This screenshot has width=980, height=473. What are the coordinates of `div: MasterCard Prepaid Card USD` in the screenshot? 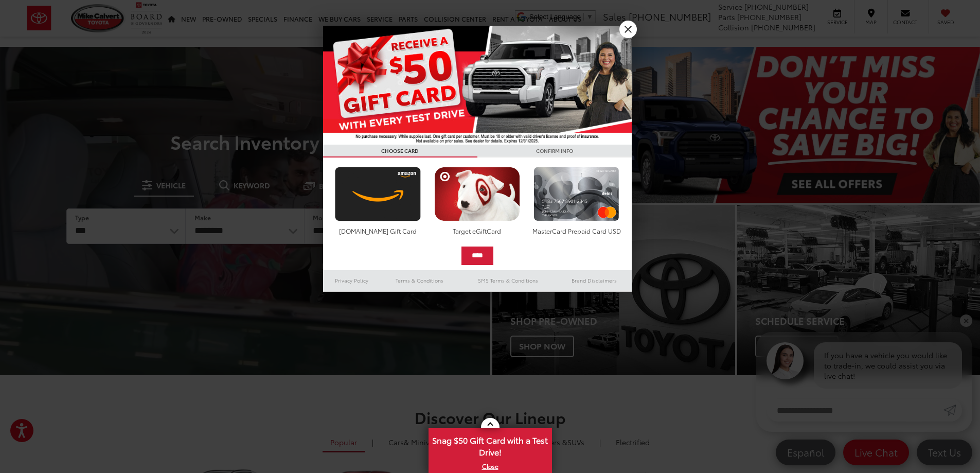 It's located at (576, 231).